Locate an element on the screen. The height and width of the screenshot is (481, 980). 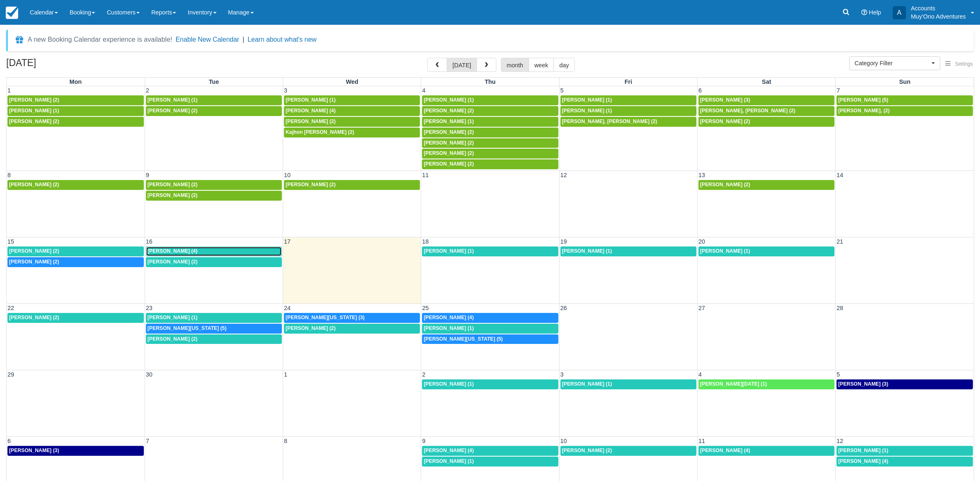
span: 25 is located at coordinates (425, 308).